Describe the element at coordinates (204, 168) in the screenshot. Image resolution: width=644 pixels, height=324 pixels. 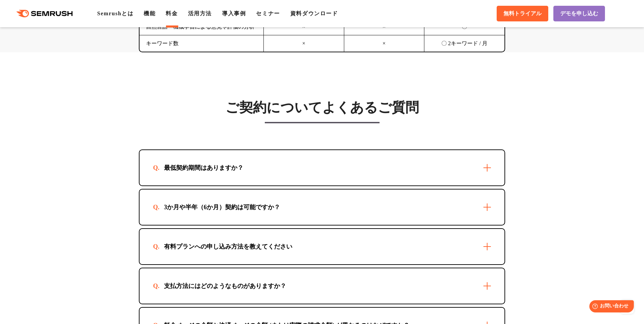
I see `div: 最低契約期間はありますか？` at that location.